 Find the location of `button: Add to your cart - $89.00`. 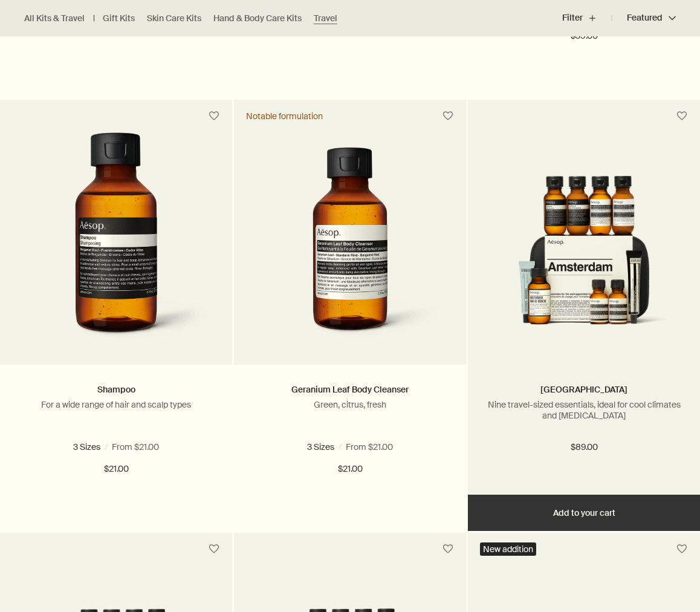

button: Add to your cart - $89.00 is located at coordinates (584, 512).